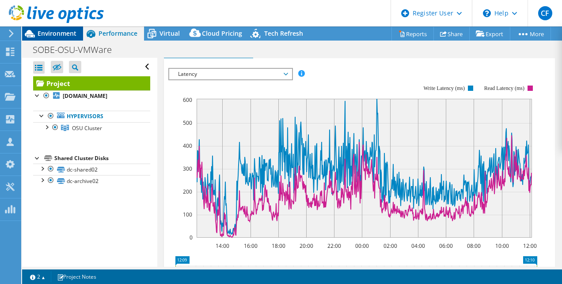 The height and width of the screenshot is (284, 562). Describe the element at coordinates (473, 246) in the screenshot. I see `text: 08:00` at that location.